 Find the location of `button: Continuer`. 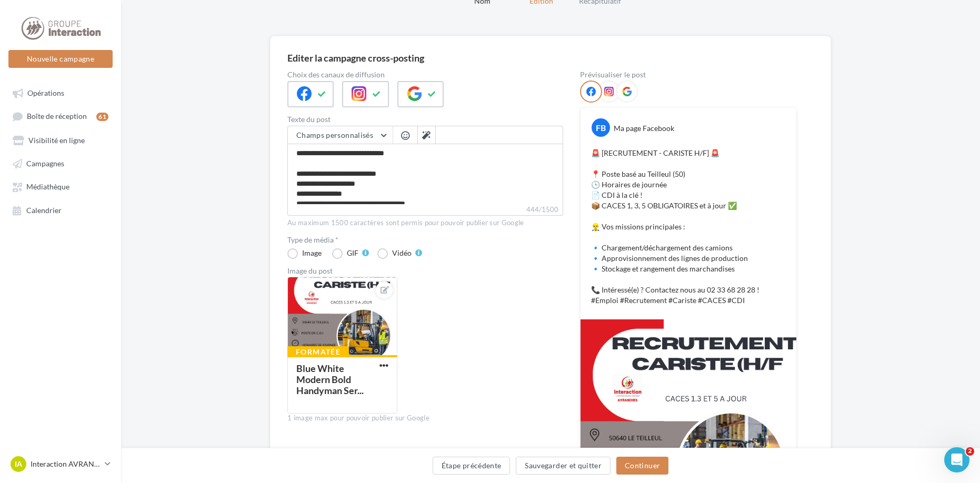

button: Continuer is located at coordinates (642, 466).